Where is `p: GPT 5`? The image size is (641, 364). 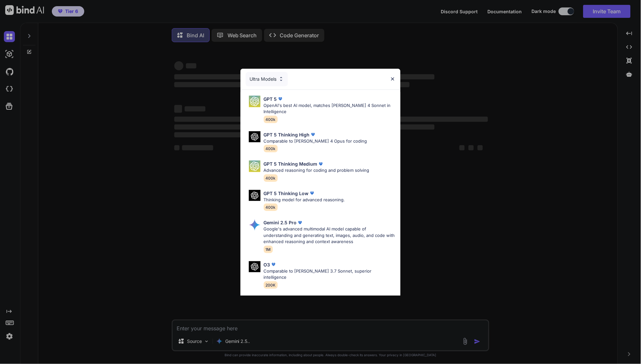 p: GPT 5 is located at coordinates (270, 99).